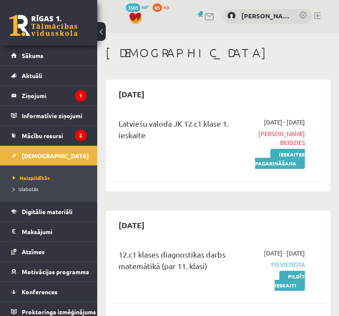  What do you see at coordinates (145, 7) in the screenshot?
I see `span: mP` at bounding box center [145, 7].